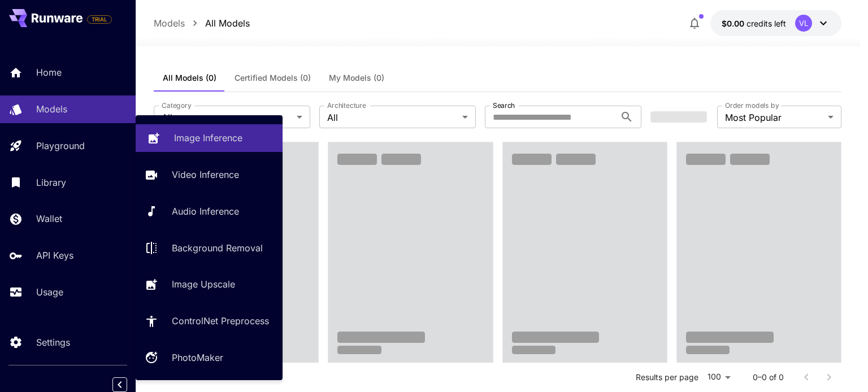 This screenshot has width=868, height=392. Describe the element at coordinates (272, 78) in the screenshot. I see `span: Certified Models (0)` at that location.